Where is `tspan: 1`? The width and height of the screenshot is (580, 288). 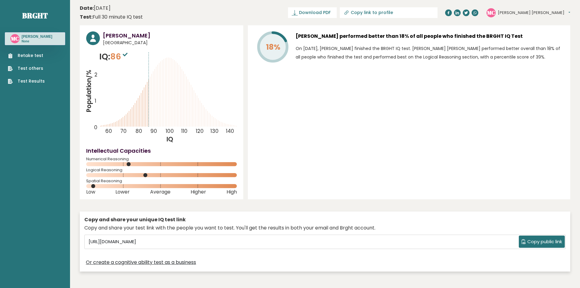 tspan: 1 is located at coordinates (95, 101).